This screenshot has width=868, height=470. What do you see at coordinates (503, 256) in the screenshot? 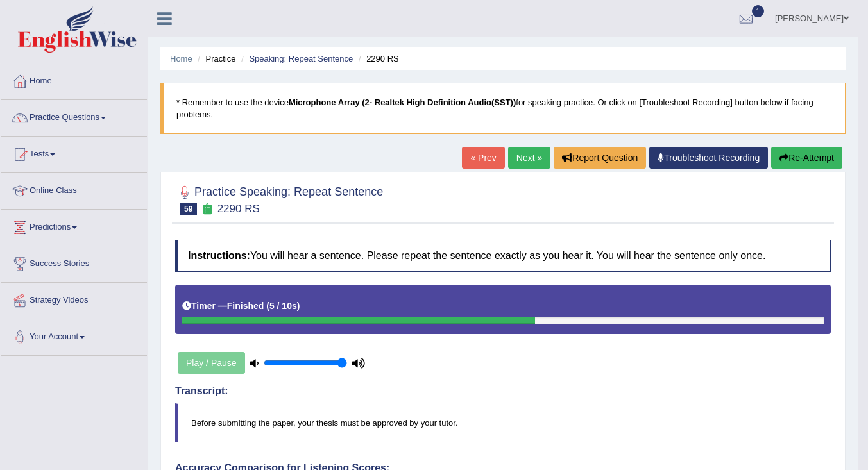
I see `h4: You will hear a sentence. Please repeat the sentence exactly as you hear it. You will hear the se...` at bounding box center [503, 256].